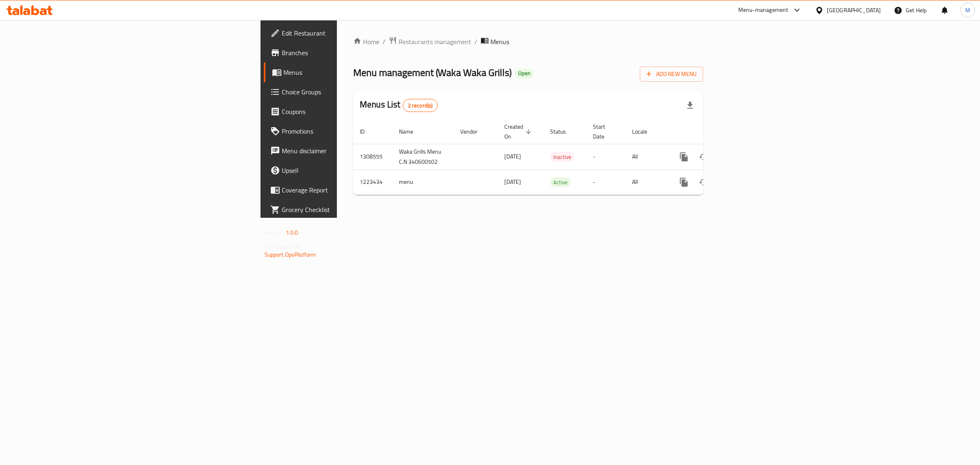 Image resolution: width=980 pixels, height=465 pixels. What do you see at coordinates (672, 74) in the screenshot?
I see `span: Add New Menu` at bounding box center [672, 74].